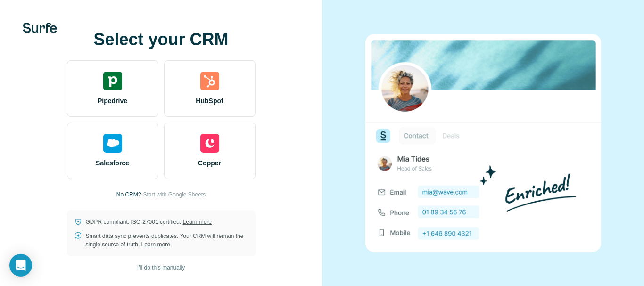 This screenshot has width=644, height=286. I want to click on button: Start with Google Sheets, so click(174, 195).